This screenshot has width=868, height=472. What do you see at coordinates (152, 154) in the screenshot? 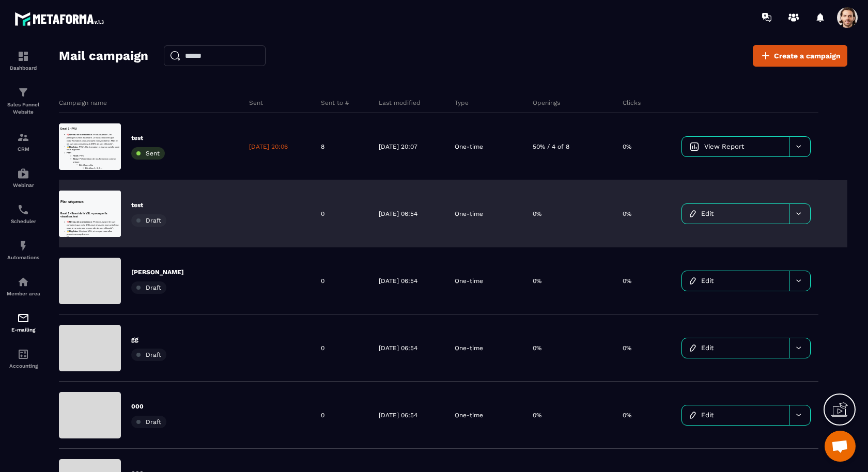
I see `span: Sent` at bounding box center [152, 154].